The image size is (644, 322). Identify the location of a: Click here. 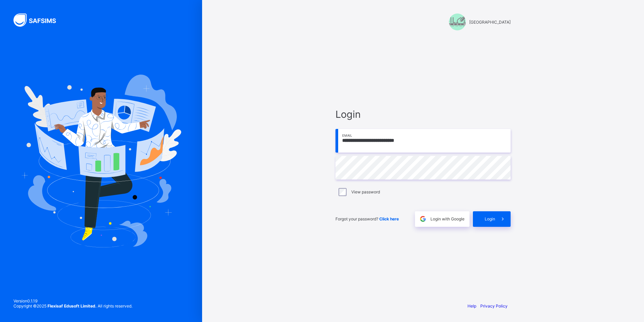
(389, 218).